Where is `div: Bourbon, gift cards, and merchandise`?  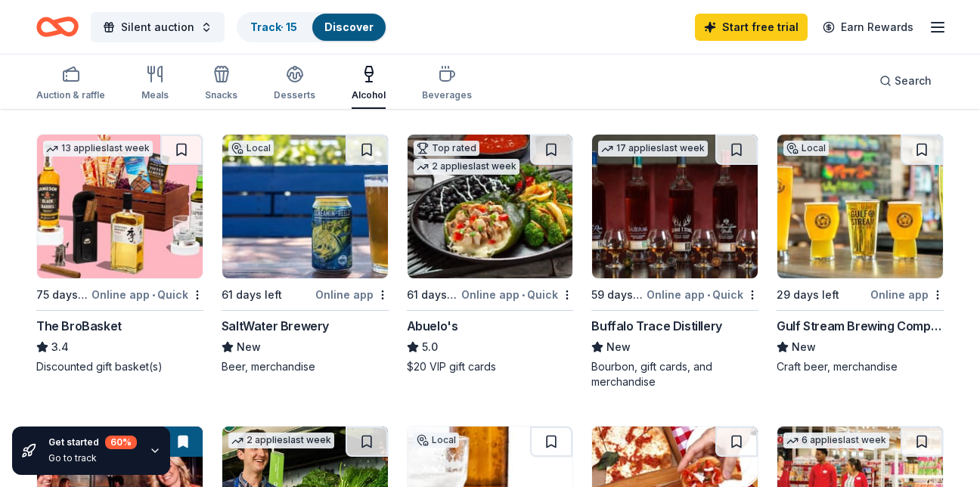 div: Bourbon, gift cards, and merchandise is located at coordinates (675, 374).